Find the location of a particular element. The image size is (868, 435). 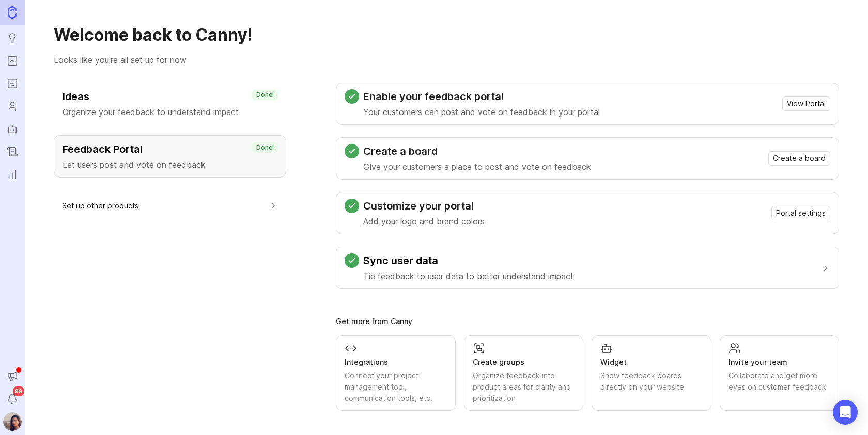

p: Add your logo and brand colors is located at coordinates (424, 222).